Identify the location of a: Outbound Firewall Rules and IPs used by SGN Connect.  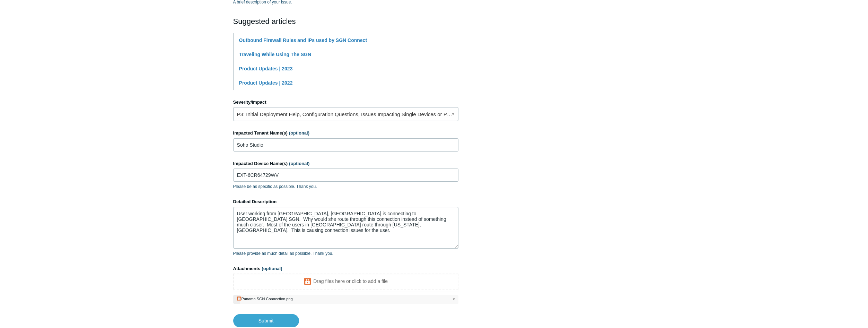
(303, 40).